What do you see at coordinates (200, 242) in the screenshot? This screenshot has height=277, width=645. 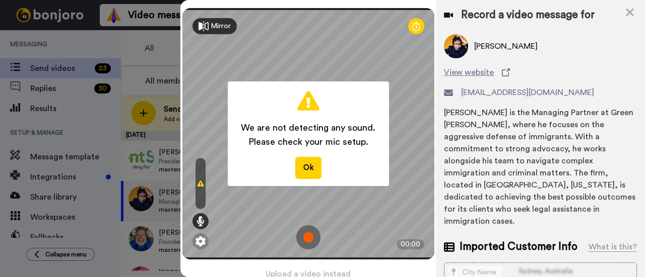 I see `img: ic_gear.svg` at bounding box center [200, 242].